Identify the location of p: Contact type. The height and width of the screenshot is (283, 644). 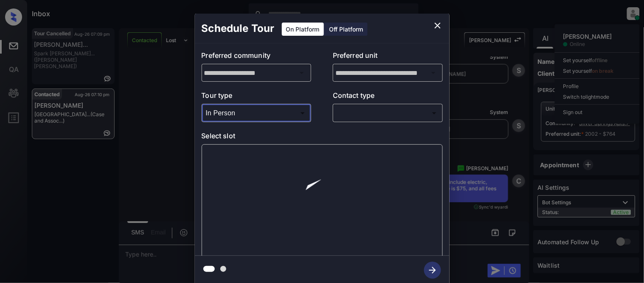
(388, 97).